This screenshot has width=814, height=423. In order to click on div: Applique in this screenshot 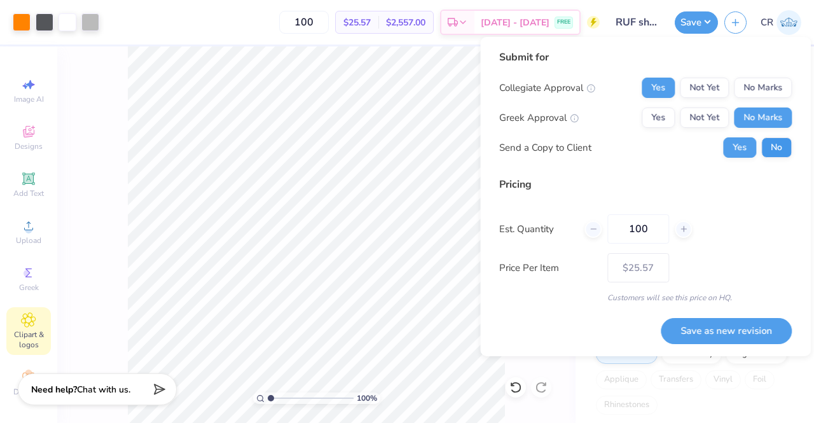, I will do `click(622, 380)`.